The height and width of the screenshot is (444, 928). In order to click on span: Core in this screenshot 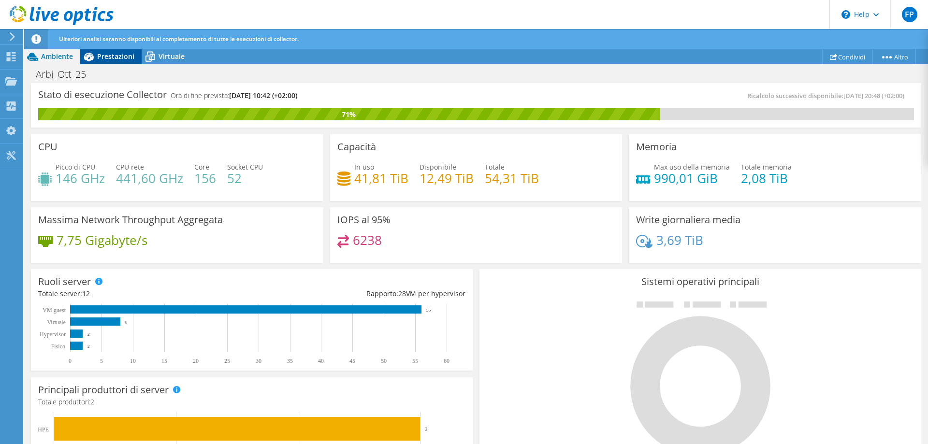, I will do `click(202, 167)`.